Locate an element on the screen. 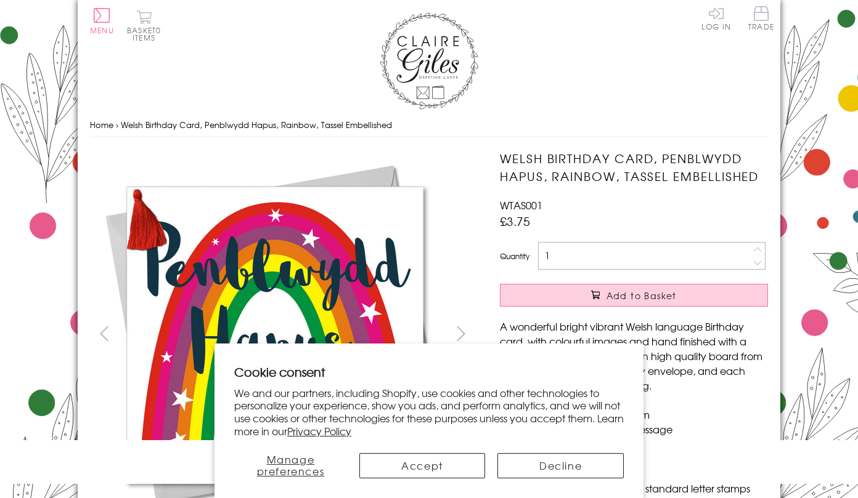  span: Trade is located at coordinates (761, 18).